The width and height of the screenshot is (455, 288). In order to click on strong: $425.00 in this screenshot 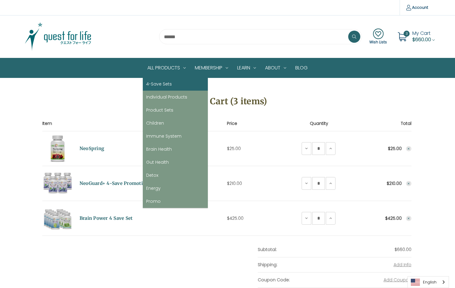, I will do `click(394, 218)`.